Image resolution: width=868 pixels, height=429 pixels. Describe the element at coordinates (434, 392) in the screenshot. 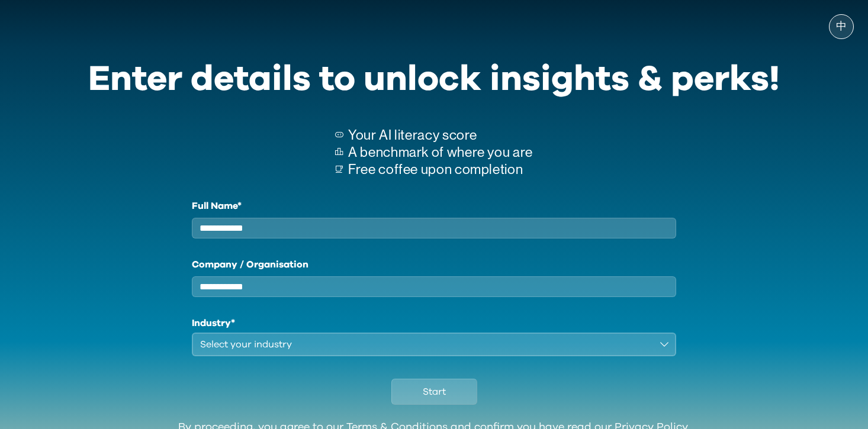

I see `button: Start` at that location.